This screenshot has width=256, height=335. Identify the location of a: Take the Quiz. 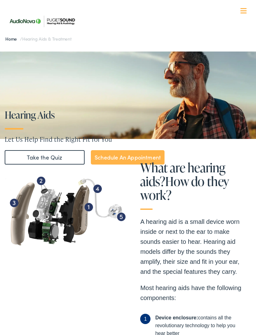
(45, 157).